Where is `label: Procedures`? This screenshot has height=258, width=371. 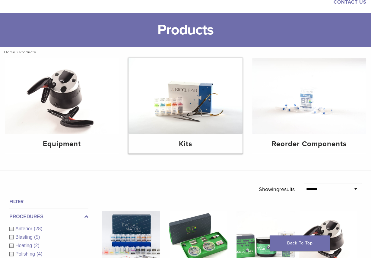 label: Procedures is located at coordinates (49, 217).